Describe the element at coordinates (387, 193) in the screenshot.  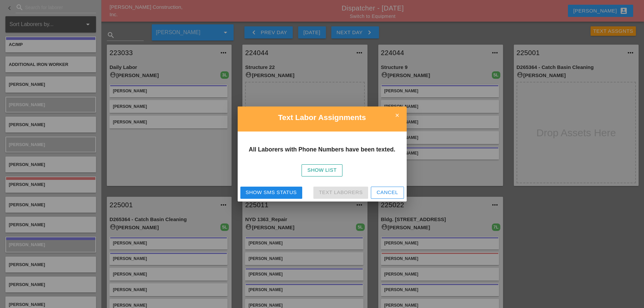
I see `div: Cancel` at that location.